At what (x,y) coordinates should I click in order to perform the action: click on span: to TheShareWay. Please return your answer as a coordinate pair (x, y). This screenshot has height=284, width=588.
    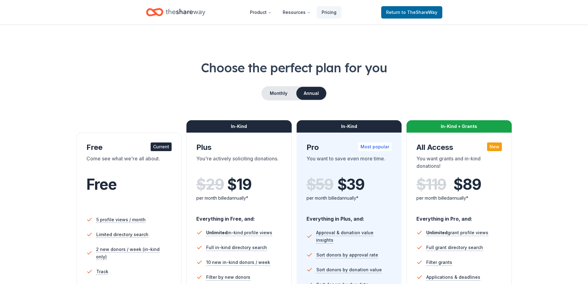
    Looking at the image, I should click on (420, 12).